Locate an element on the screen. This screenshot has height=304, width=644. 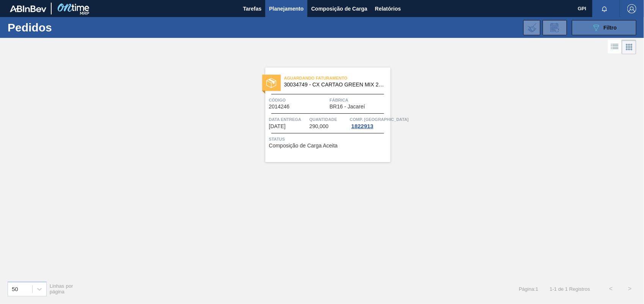
span: Quantidade is located at coordinates (329, 119).